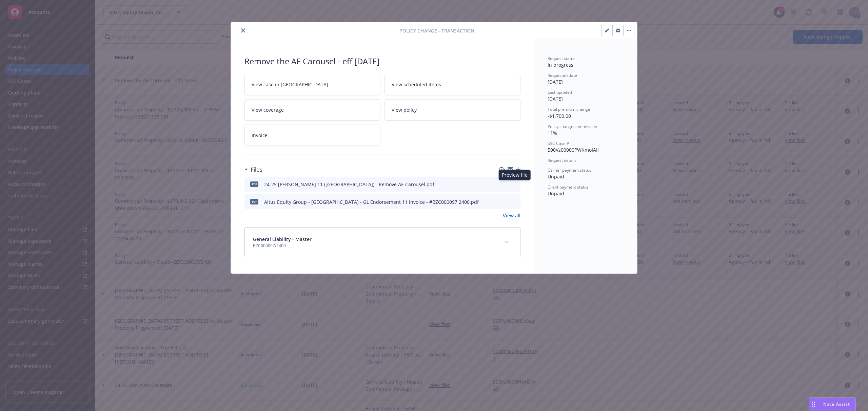 The image size is (868, 411). Describe the element at coordinates (416, 85) in the screenshot. I see `span: View scheduled items` at that location.